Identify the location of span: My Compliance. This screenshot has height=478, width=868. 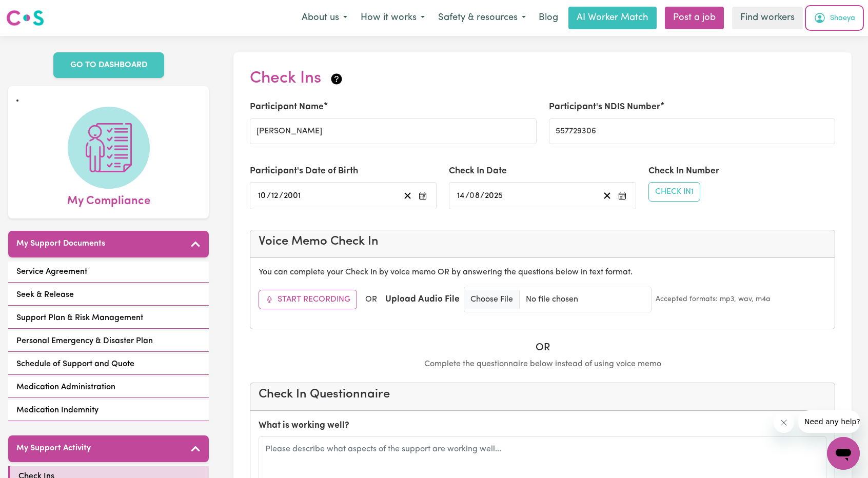
(109, 200).